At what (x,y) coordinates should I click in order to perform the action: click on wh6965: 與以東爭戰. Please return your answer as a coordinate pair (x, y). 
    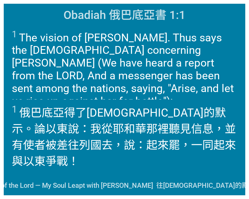
    Looking at the image, I should click on (45, 161).